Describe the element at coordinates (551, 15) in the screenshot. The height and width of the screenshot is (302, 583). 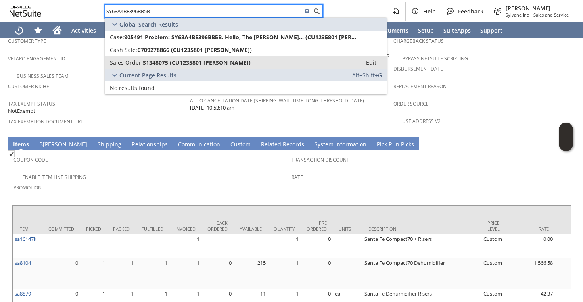
I see `span: Sales and Service` at that location.